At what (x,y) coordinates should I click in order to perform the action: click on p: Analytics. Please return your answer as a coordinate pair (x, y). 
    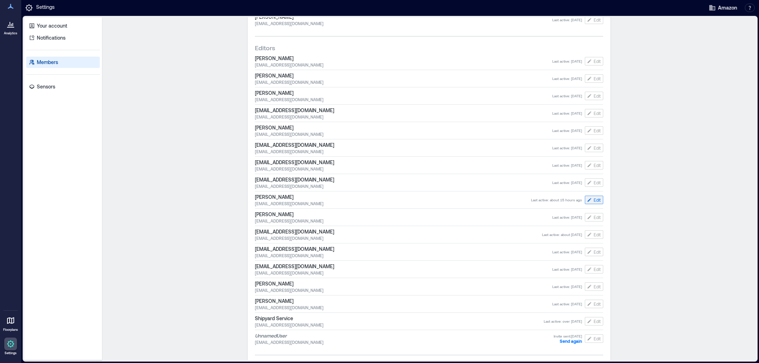
    Looking at the image, I should click on (11, 33).